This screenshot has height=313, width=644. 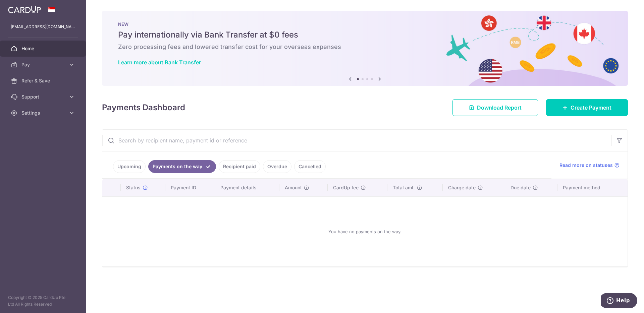 I want to click on span: Total amt., so click(x=404, y=188).